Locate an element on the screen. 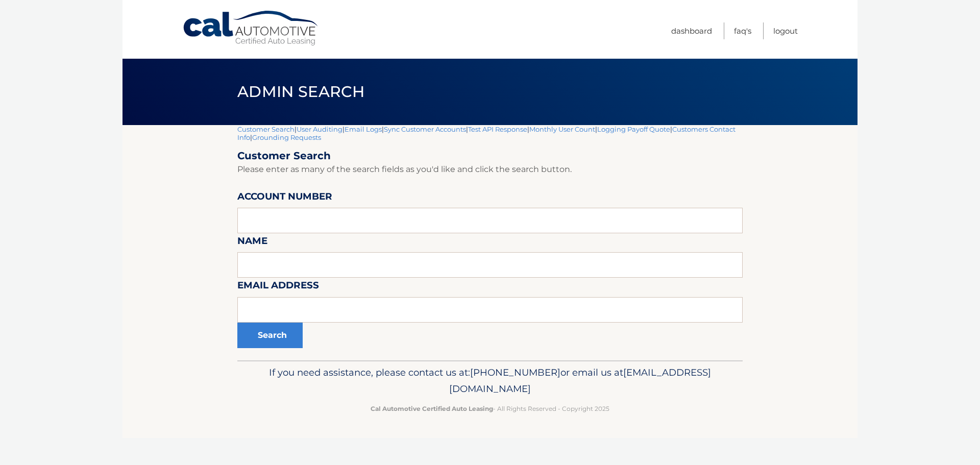  label: Email Address is located at coordinates (278, 287).